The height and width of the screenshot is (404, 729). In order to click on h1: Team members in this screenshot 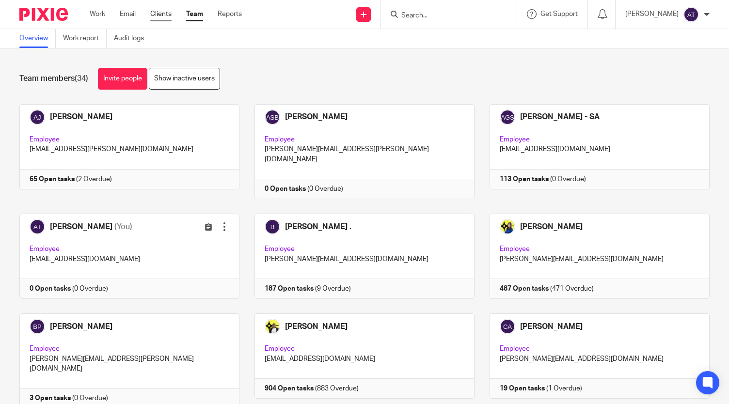, I will do `click(54, 78)`.